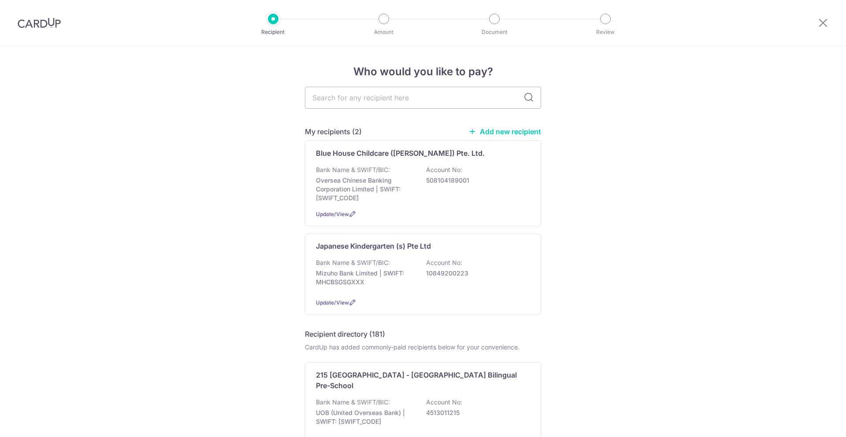 This screenshot has width=846, height=437. I want to click on p: Japanese Kindergarten (s) Pte Ltd, so click(373, 246).